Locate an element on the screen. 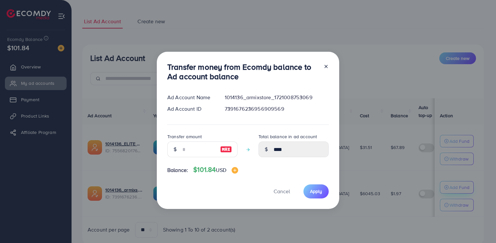 This screenshot has height=243, width=496. div: 7391676236956909569 is located at coordinates (276, 109).